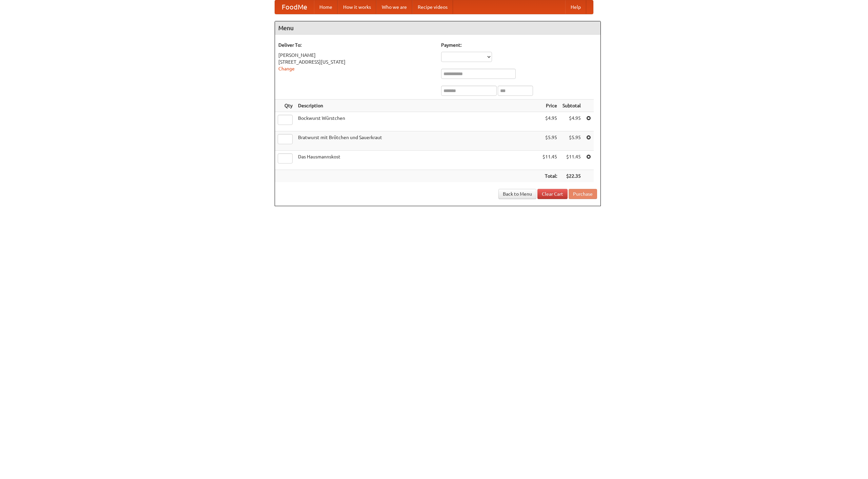 This screenshot has height=479, width=868. What do you see at coordinates (285, 106) in the screenshot?
I see `th: Qty` at bounding box center [285, 106].